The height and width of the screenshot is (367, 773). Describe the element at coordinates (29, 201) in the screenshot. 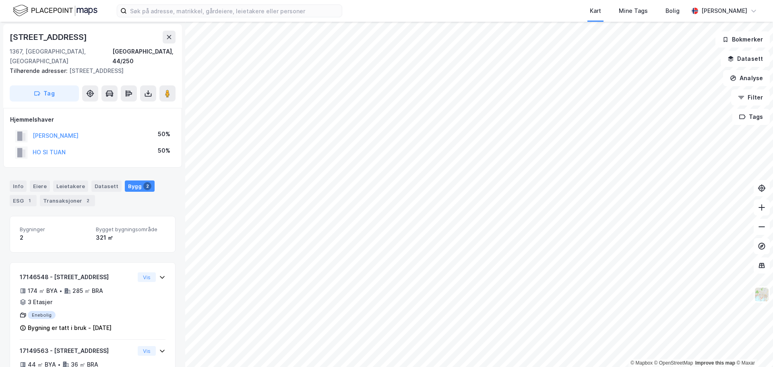

I see `div: 1` at that location.